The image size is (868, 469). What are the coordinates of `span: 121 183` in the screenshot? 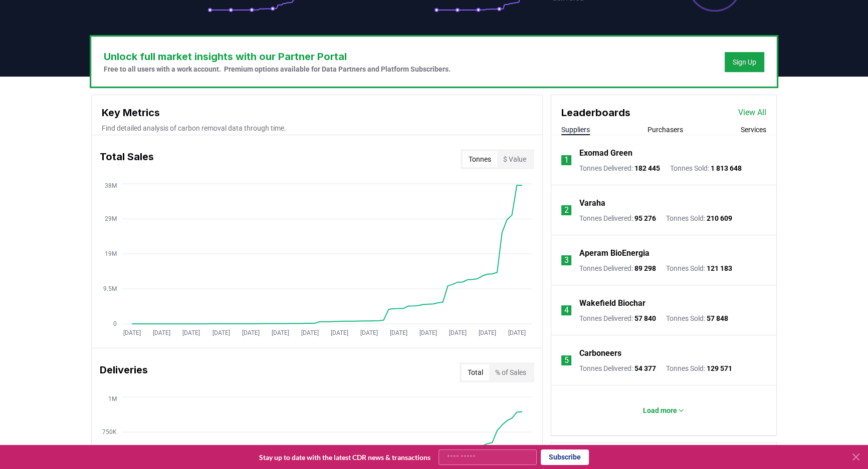 It's located at (719, 268).